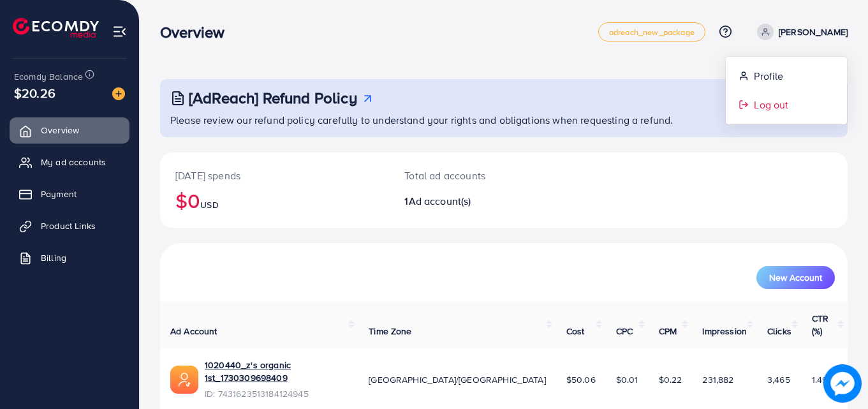 This screenshot has height=409, width=868. Describe the element at coordinates (276, 372) in the screenshot. I see `a: 1020440_z's organic 1st_1730309698409` at that location.